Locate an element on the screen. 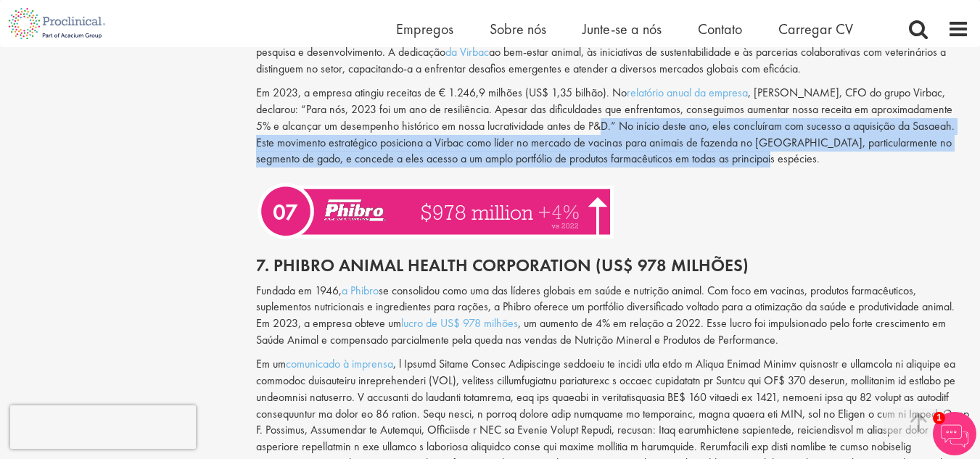 This screenshot has width=980, height=459. font: comunicado à imprensa is located at coordinates (340, 363).